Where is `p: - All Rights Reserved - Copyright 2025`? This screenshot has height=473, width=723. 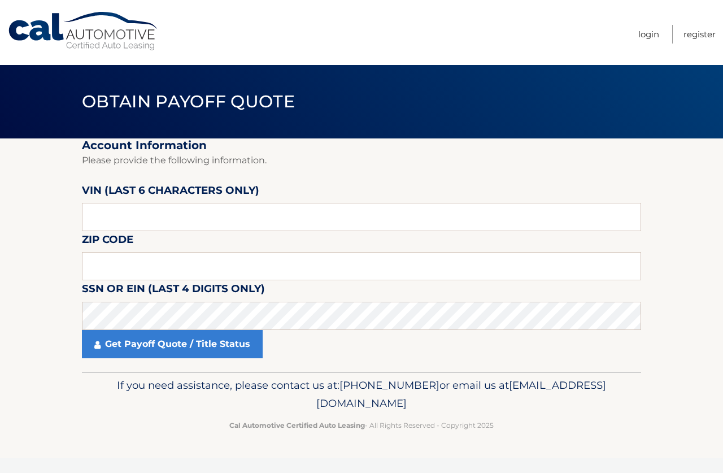 p: - All Rights Reserved - Copyright 2025 is located at coordinates (362, 425).